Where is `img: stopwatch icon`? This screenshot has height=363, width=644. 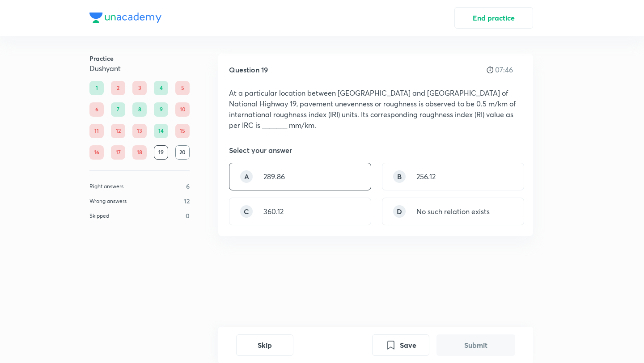
img: stopwatch icon is located at coordinates (490, 70).